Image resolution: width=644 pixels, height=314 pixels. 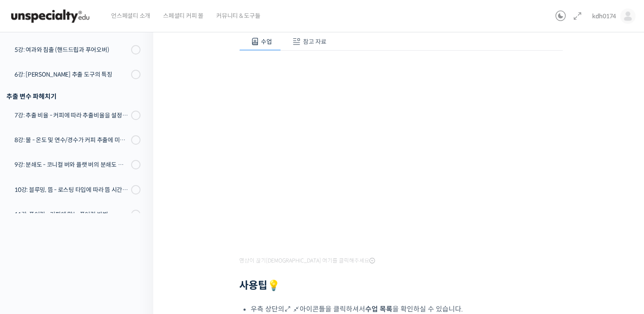 What do you see at coordinates (259, 286) in the screenshot?
I see `strong: 사용팁` at bounding box center [259, 286].